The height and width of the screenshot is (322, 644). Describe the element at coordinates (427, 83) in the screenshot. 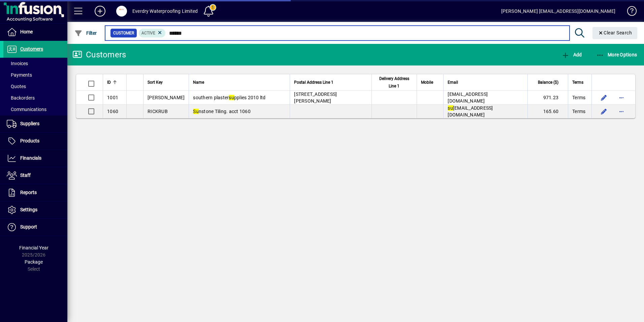

I see `span: Mobile` at that location.